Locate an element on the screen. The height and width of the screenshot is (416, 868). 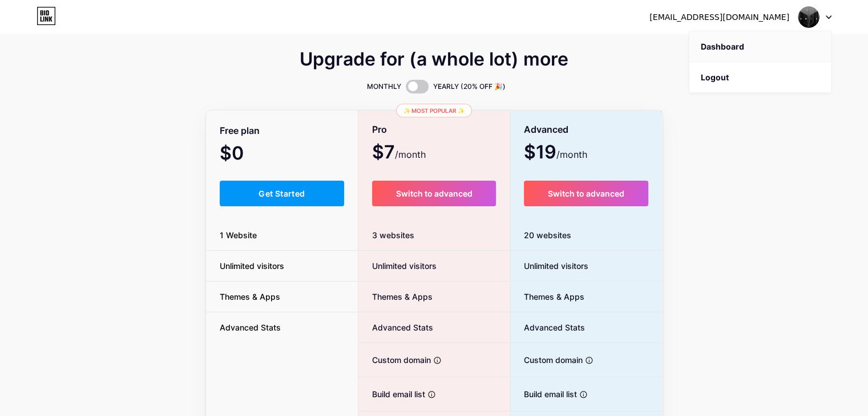
span: Advanced is located at coordinates (546, 129).